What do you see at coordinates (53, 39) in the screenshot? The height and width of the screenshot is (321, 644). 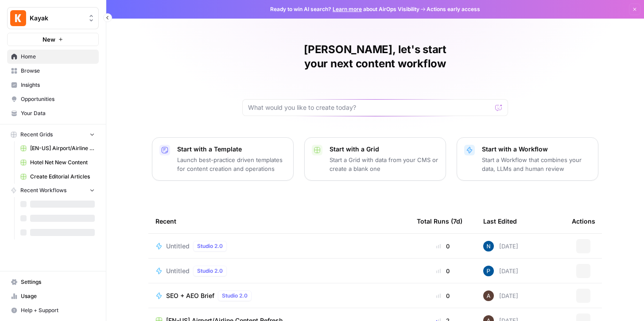 I see `button: New` at bounding box center [53, 39].